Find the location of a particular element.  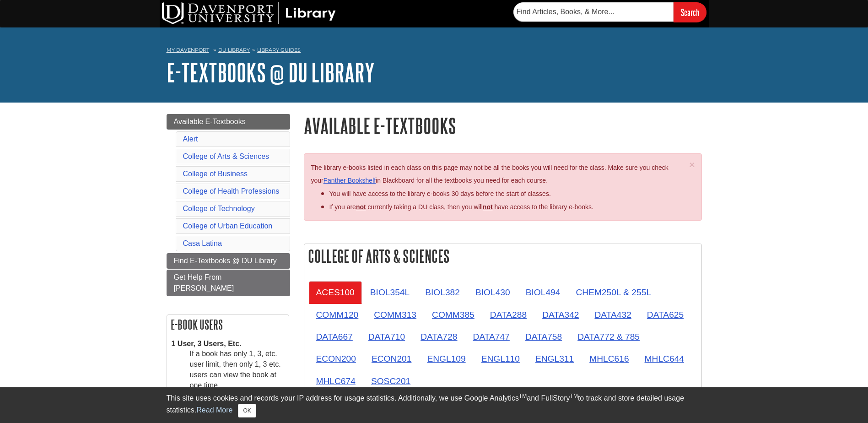

strong: not is located at coordinates (361, 207).